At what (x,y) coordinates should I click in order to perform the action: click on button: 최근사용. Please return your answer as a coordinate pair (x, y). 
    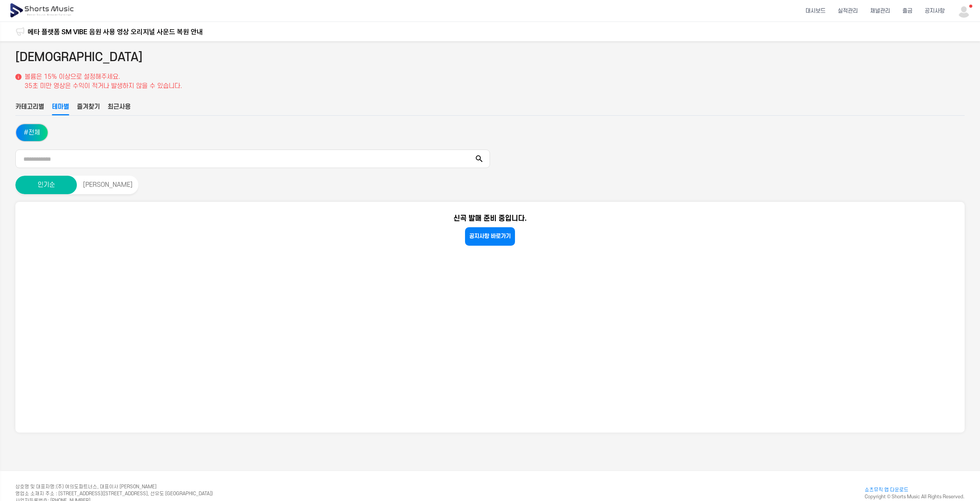
    Looking at the image, I should click on (119, 109).